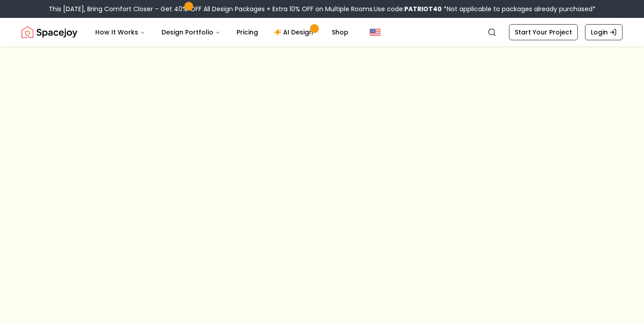 The height and width of the screenshot is (323, 644). Describe the element at coordinates (604, 32) in the screenshot. I see `a: Login` at that location.